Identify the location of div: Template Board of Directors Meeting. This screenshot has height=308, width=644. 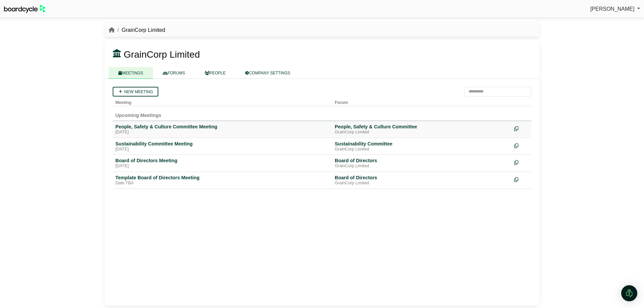
(222, 178).